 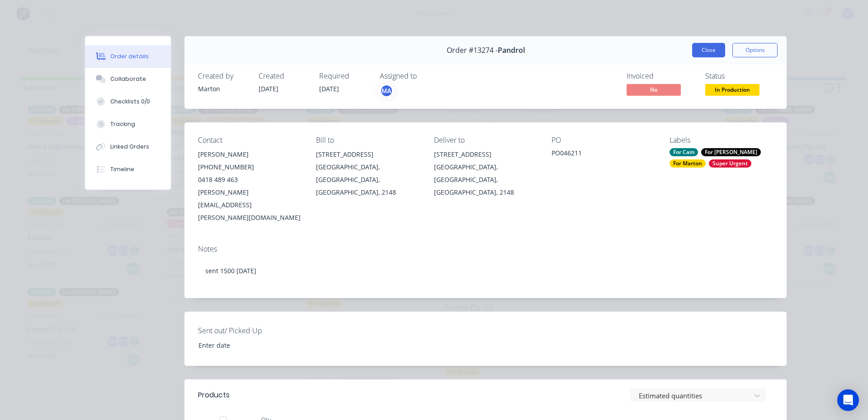 I want to click on label: Sent out/ Picked Up, so click(x=255, y=331).